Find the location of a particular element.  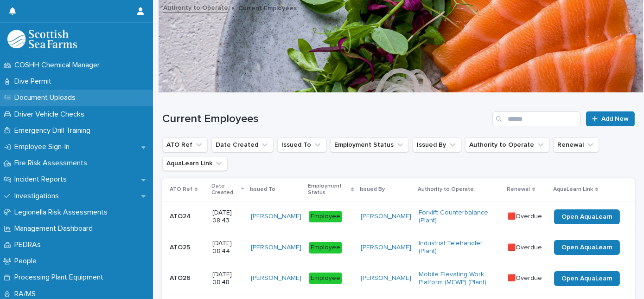

input: Search is located at coordinates (536, 119).